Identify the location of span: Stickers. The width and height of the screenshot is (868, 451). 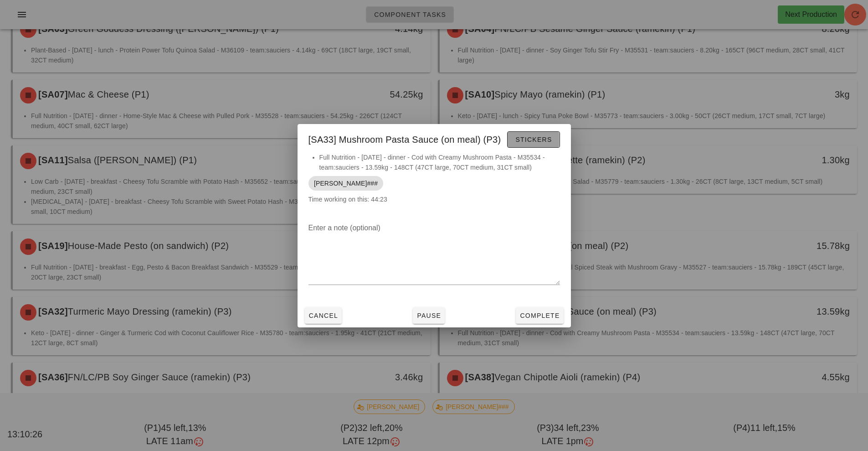
(533, 139).